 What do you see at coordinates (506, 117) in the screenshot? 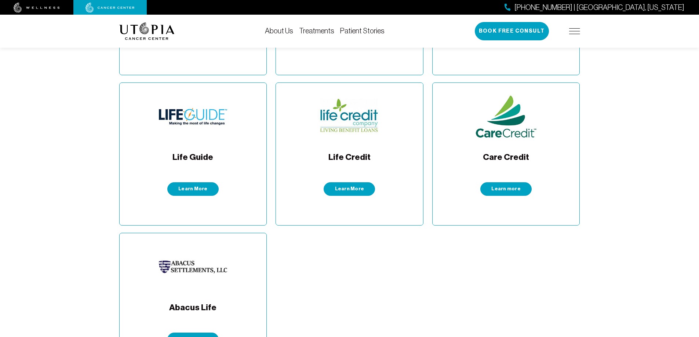
I see `img: Care Credit` at bounding box center [506, 117].